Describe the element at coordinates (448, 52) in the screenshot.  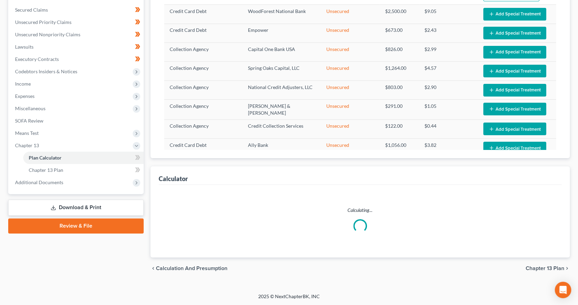
I see `td: $2.99` at that location.